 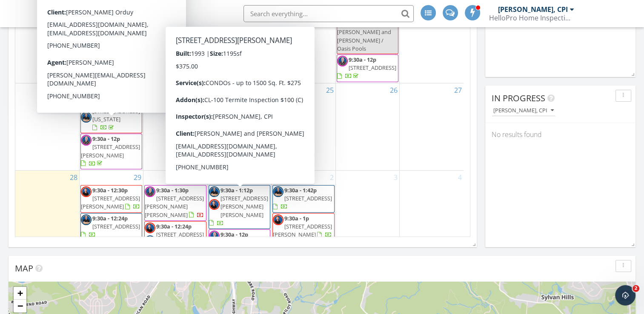 I want to click on span: 9:30a - 1p, so click(x=297, y=218).